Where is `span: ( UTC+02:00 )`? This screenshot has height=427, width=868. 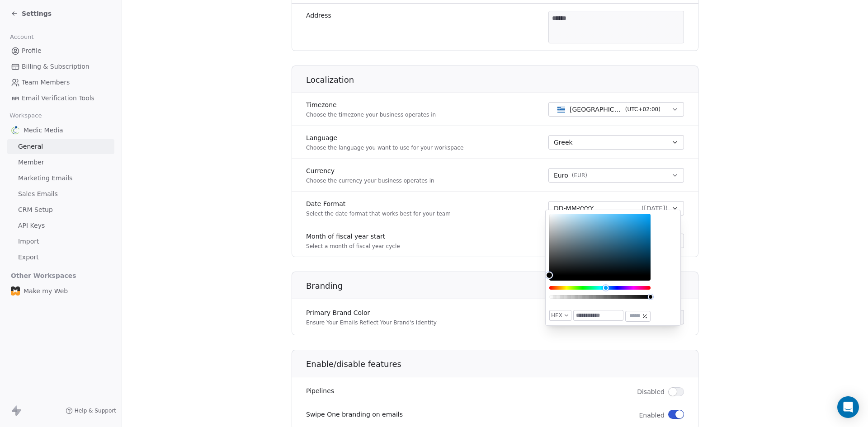 span: ( UTC+02:00 ) is located at coordinates (643, 109).